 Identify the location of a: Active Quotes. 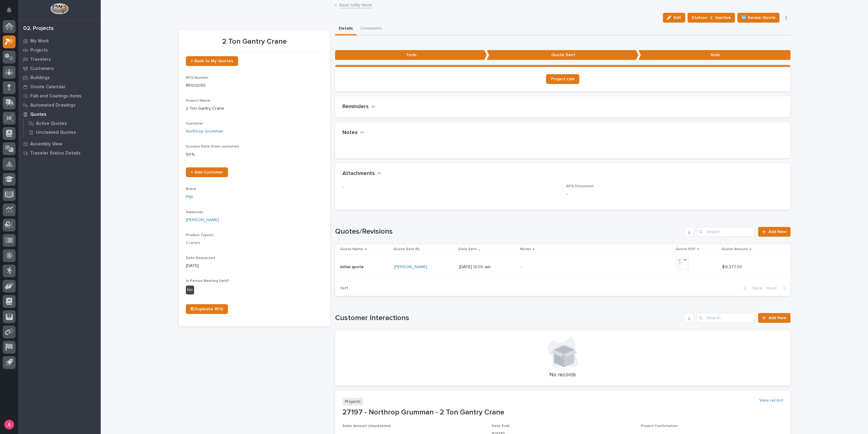
(62, 124).